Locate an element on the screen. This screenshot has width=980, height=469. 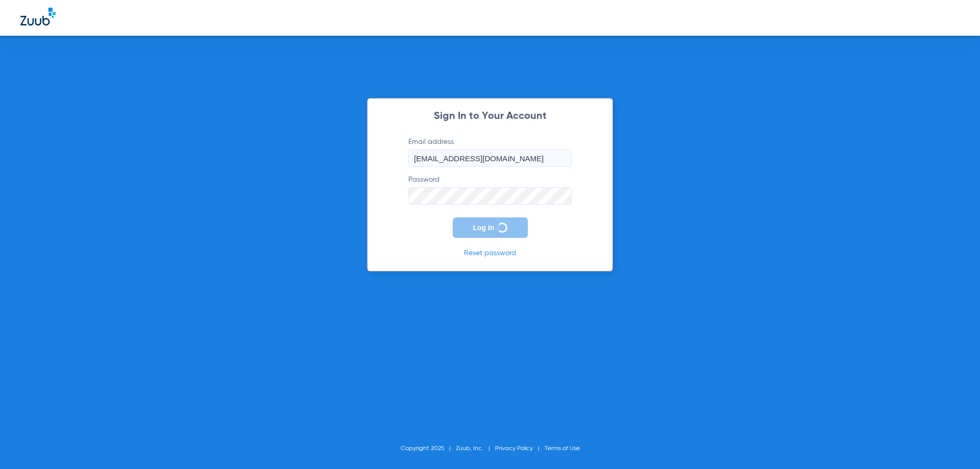
button: Log In is located at coordinates (490, 227).